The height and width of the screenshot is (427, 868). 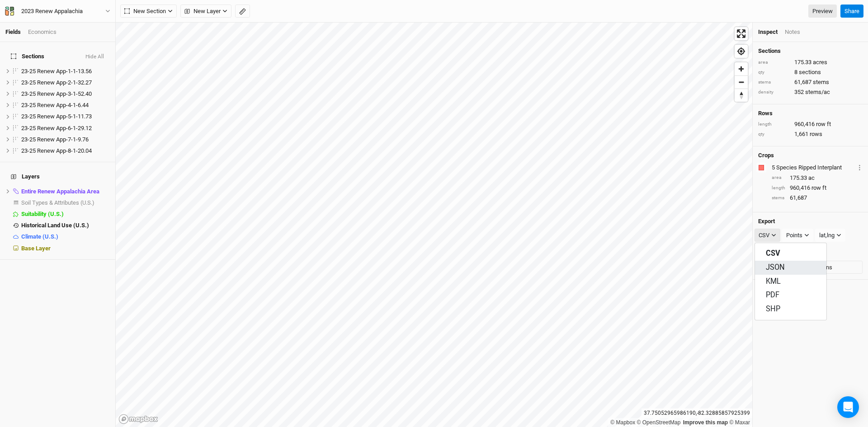 I want to click on button: Crop Usage, so click(x=859, y=167).